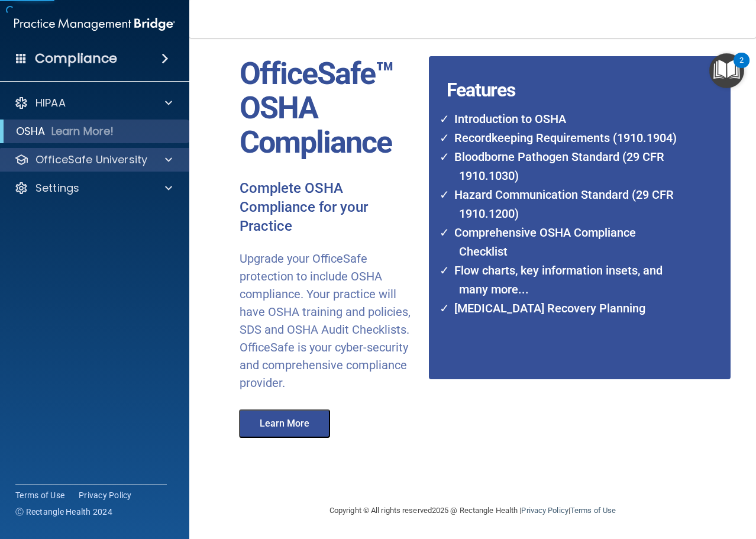 Image resolution: width=756 pixels, height=539 pixels. Describe the element at coordinates (565, 166) in the screenshot. I see `li: Bloodborne Pathogen Standard (29 CFR 1910.1030)` at that location.